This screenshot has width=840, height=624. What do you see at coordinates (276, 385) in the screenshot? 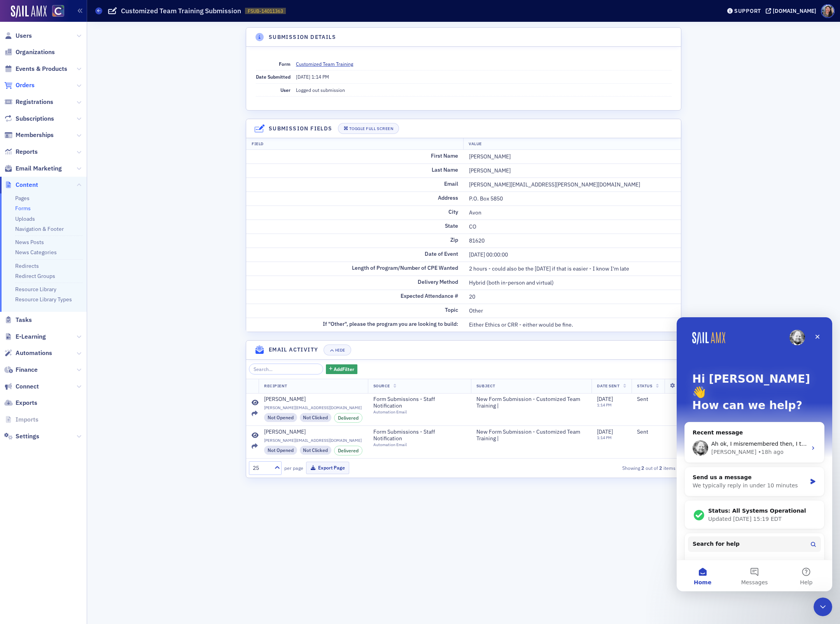
I see `span: Recipient` at bounding box center [276, 385].